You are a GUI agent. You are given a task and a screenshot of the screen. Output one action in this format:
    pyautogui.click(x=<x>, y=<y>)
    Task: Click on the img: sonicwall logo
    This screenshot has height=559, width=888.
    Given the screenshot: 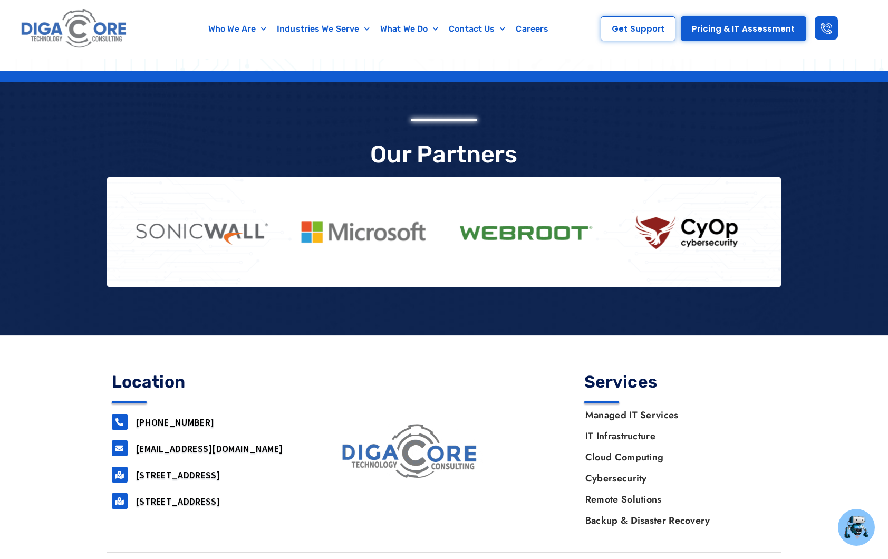 What is the action you would take?
    pyautogui.click(x=201, y=232)
    